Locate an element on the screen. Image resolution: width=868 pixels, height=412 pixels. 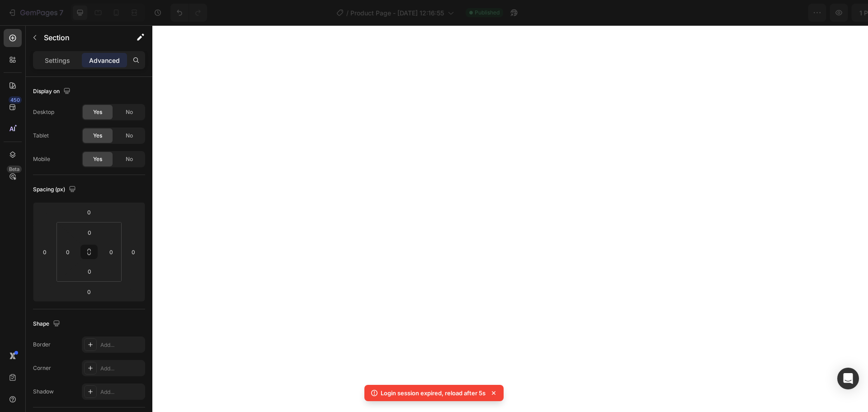
button: 7 is located at coordinates (35, 13).